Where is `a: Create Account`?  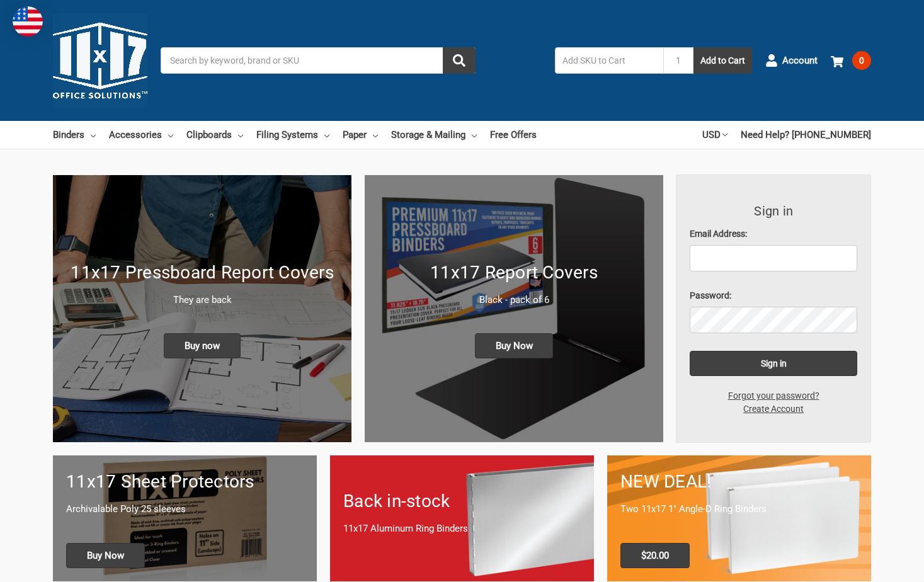 a: Create Account is located at coordinates (773, 409).